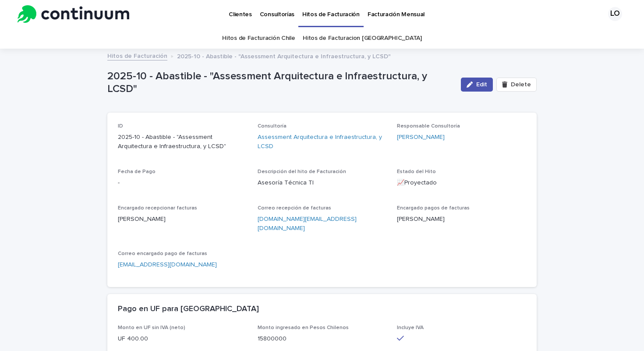 The height and width of the screenshot is (351, 644). Describe the element at coordinates (137, 55) in the screenshot. I see `a: Hitos de Facturación` at that location.